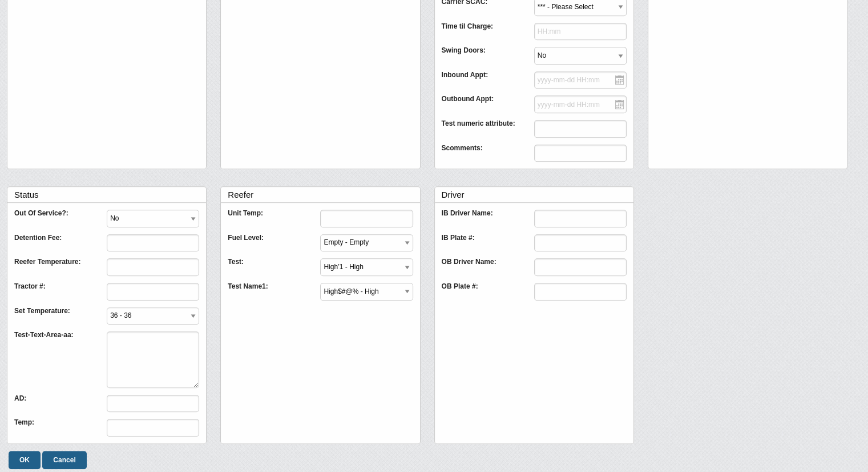 This screenshot has height=472, width=868. I want to click on div: AD:, so click(61, 403).